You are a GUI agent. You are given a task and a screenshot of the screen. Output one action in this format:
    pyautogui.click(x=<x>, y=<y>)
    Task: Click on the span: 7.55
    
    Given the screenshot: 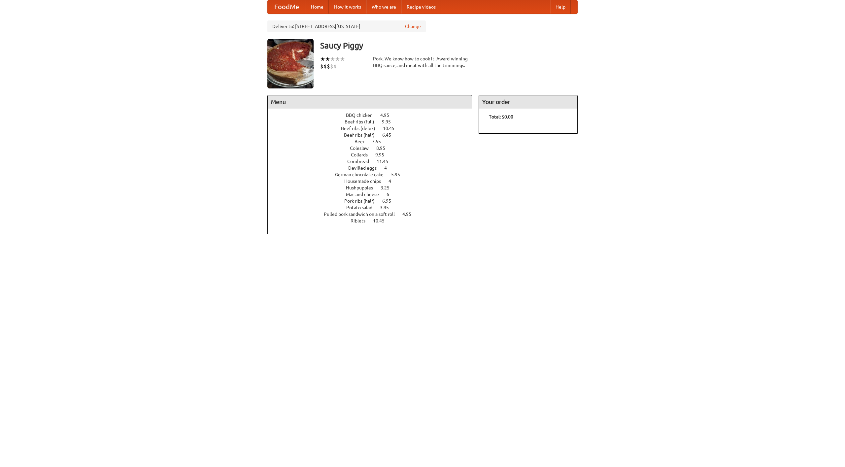 What is the action you would take?
    pyautogui.click(x=379, y=142)
    